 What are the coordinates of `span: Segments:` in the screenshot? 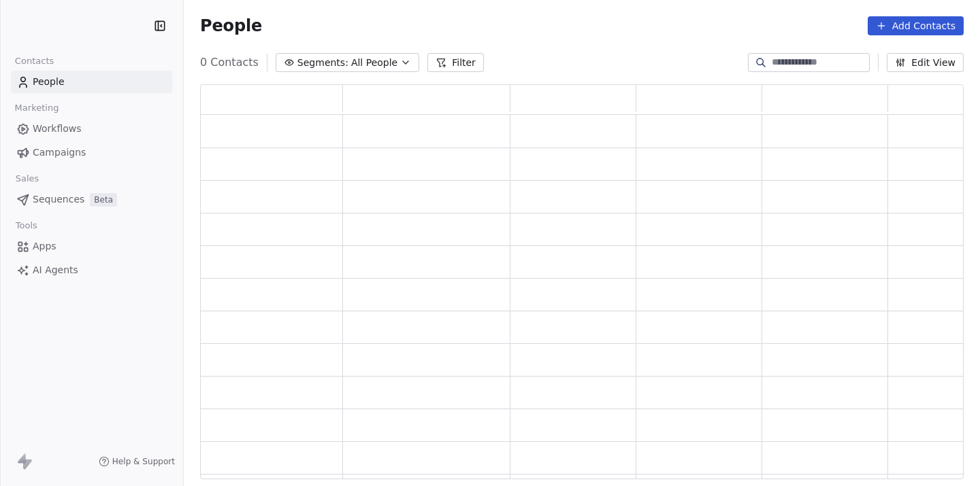 It's located at (323, 62).